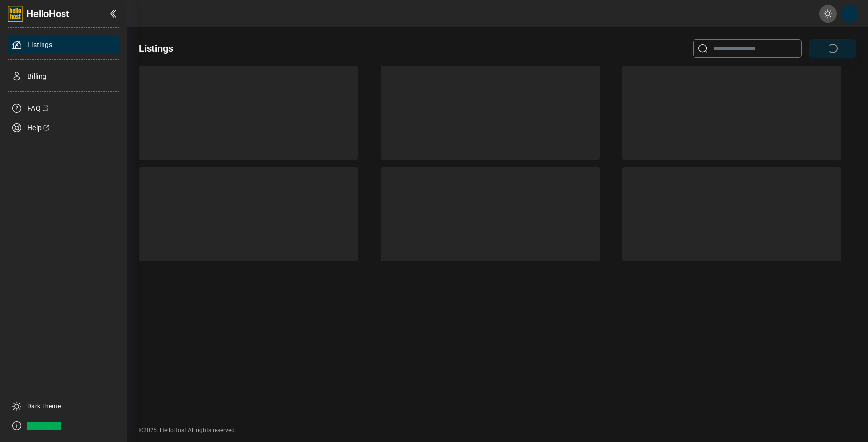 The width and height of the screenshot is (868, 442). What do you see at coordinates (44, 426) in the screenshot?
I see `span: v0.7.1-11` at bounding box center [44, 426].